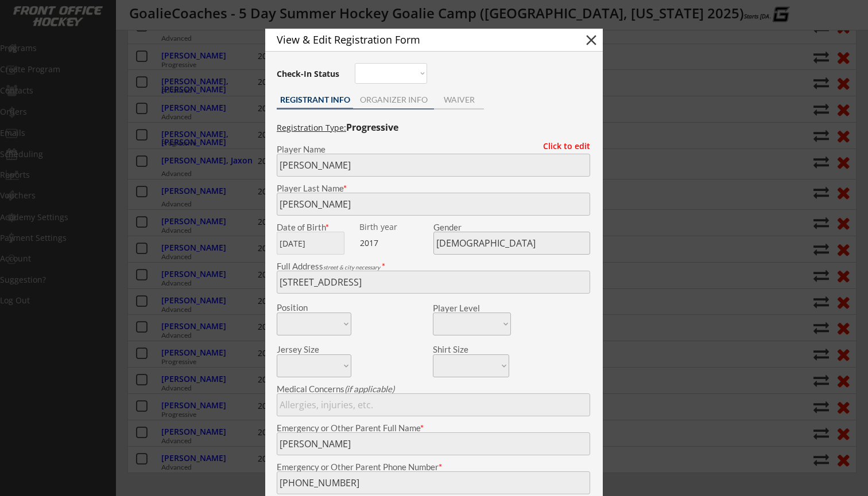 This screenshot has height=496, width=868. What do you see at coordinates (420, 40) in the screenshot?
I see `div: View & Edit Registration Form` at bounding box center [420, 40].